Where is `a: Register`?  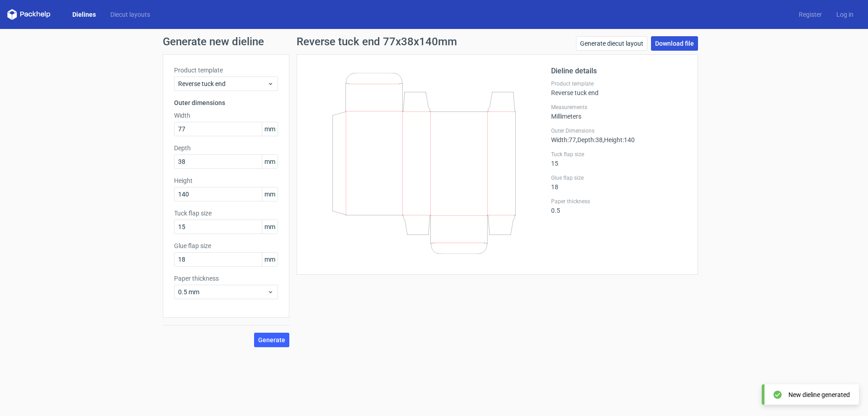
a: Register is located at coordinates (811, 14).